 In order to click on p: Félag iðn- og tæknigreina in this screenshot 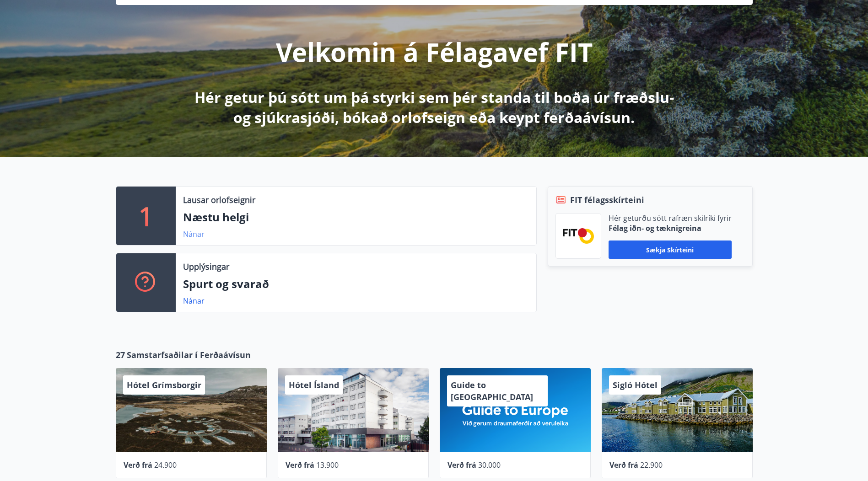, I will do `click(670, 228)`.